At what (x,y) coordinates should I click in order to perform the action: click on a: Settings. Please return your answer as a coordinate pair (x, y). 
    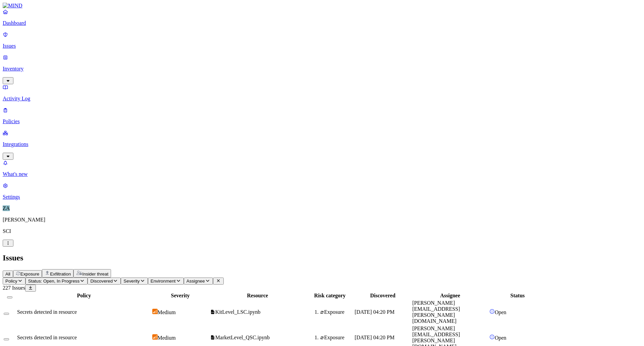
    Looking at the image, I should click on (322, 191).